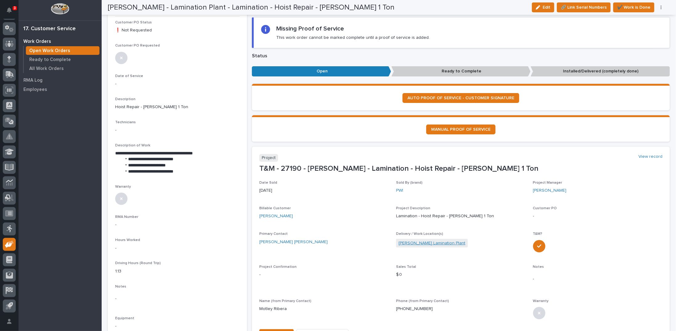 Image resolution: width=676 pixels, height=331 pixels. Describe the element at coordinates (177, 30) in the screenshot. I see `p: ❗ Not Requested` at that location.